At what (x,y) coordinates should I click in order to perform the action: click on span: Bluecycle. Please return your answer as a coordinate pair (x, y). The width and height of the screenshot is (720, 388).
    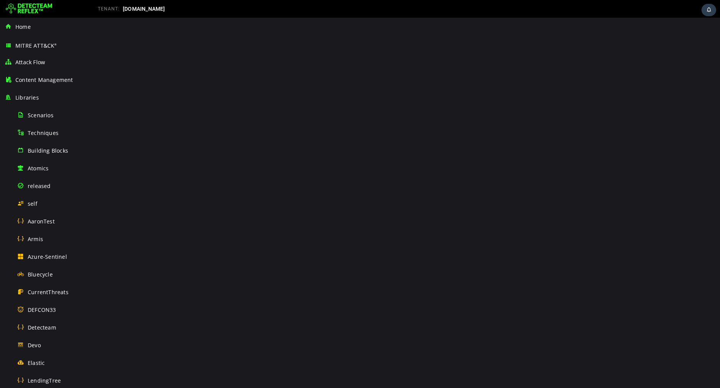
    Looking at the image, I should click on (40, 274).